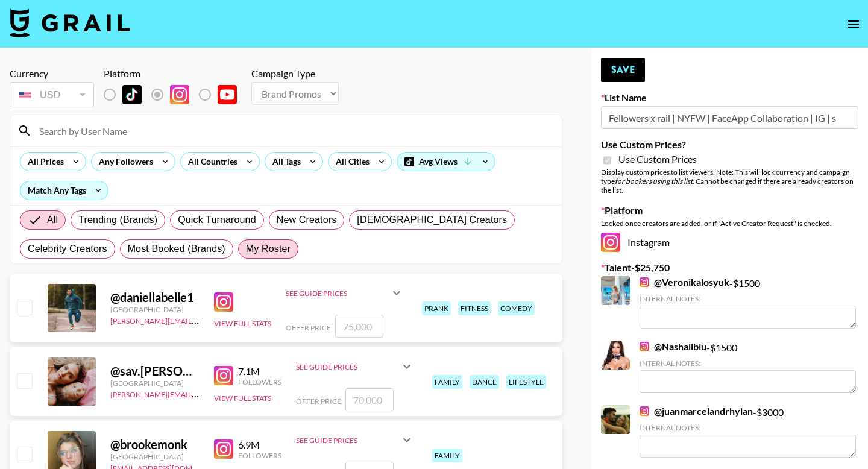 The height and width of the screenshot is (469, 868). I want to click on a: @Nashaliblu, so click(673, 347).